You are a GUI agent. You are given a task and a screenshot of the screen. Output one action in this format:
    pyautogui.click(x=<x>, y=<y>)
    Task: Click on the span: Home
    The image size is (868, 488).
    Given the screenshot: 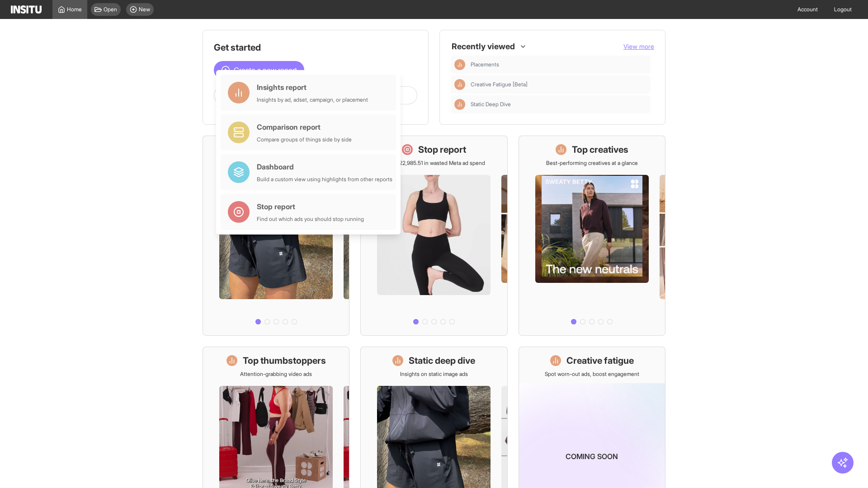 What is the action you would take?
    pyautogui.click(x=75, y=9)
    